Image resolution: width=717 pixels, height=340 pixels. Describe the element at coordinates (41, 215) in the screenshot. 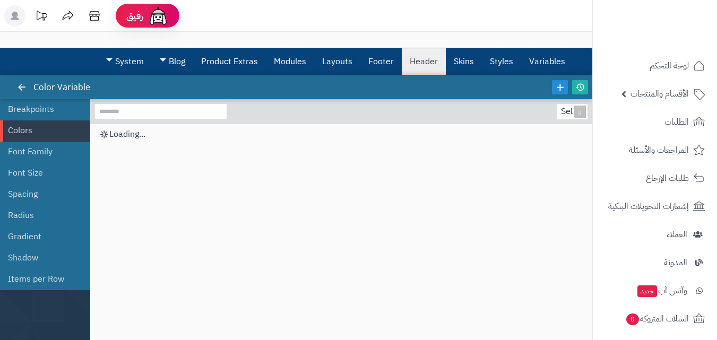

I see `a: Radius` at that location.